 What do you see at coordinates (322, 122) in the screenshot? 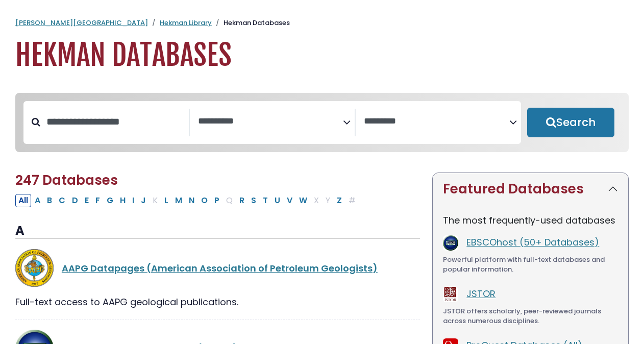
I see `nav: Search filters` at bounding box center [322, 122].